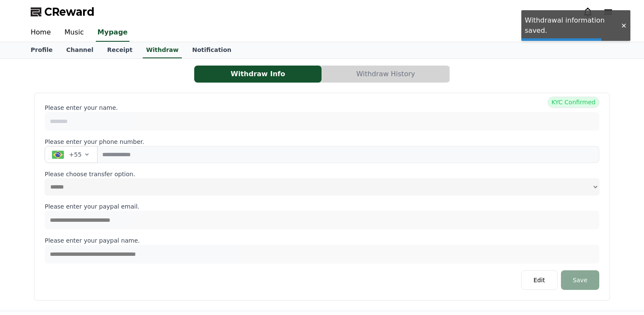 The image size is (644, 315). I want to click on a: Receipt, so click(120, 50).